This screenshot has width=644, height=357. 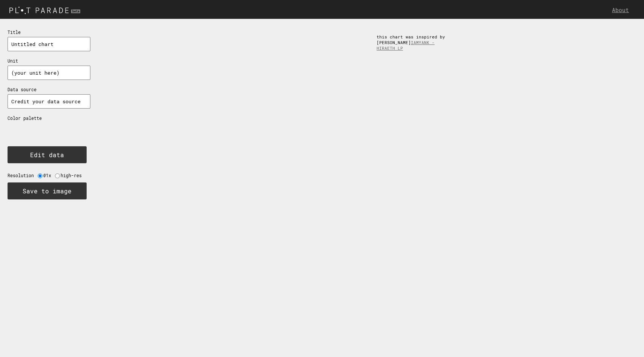 What do you see at coordinates (73, 175) in the screenshot?
I see `label: high-res` at bounding box center [73, 175].